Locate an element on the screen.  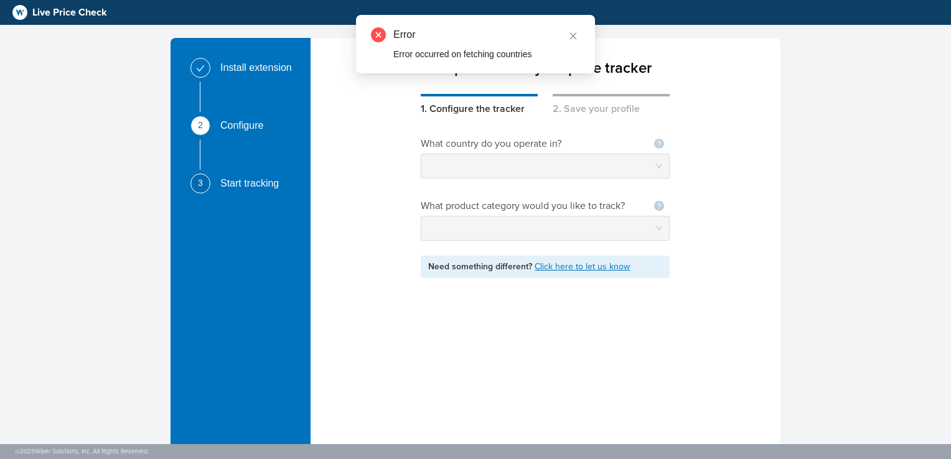
span: Live Price Check is located at coordinates (70, 12).